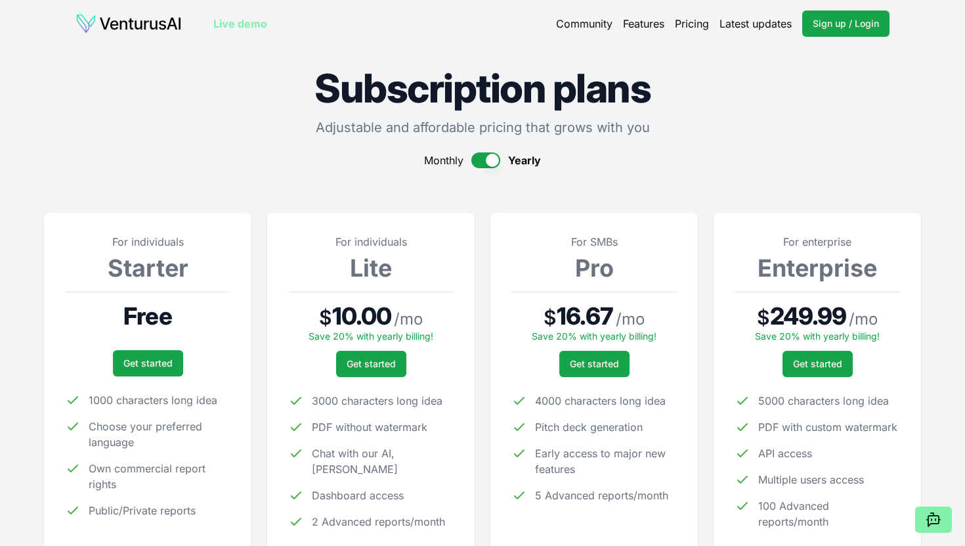 The image size is (965, 546). What do you see at coordinates (483, 127) in the screenshot?
I see `p: Adjustable and affordable pricing that grows with you` at bounding box center [483, 127].